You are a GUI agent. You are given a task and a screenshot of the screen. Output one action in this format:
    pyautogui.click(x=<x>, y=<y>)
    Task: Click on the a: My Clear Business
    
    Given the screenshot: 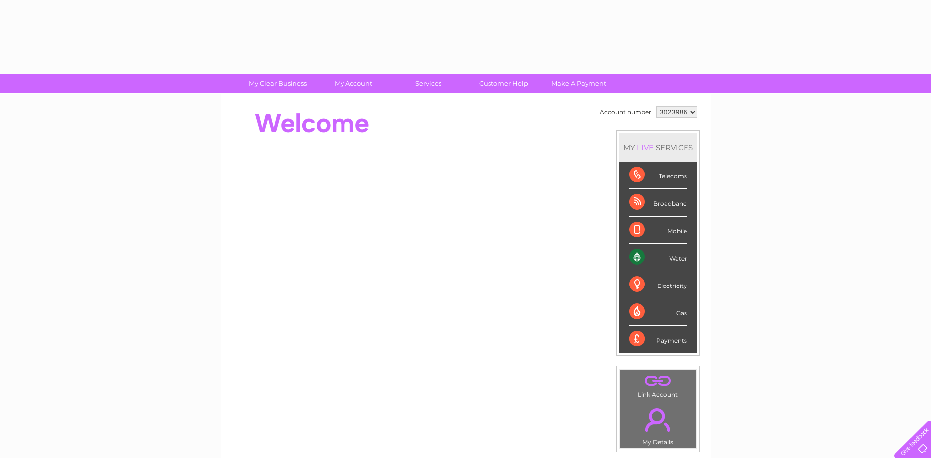 What is the action you would take?
    pyautogui.click(x=278, y=83)
    